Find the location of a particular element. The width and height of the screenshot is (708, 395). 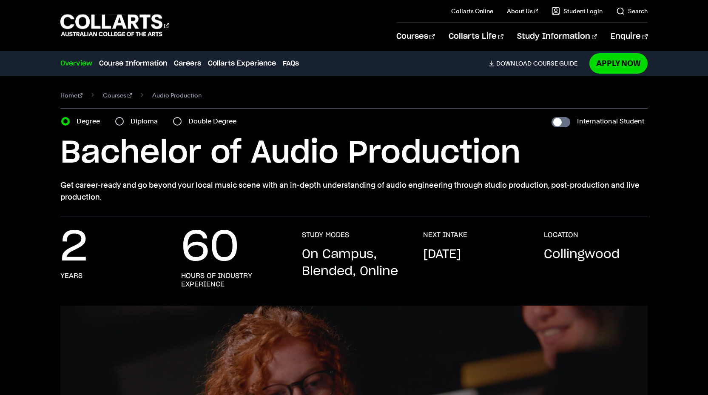

h1: Bachelor of Audio Production is located at coordinates (354, 153).